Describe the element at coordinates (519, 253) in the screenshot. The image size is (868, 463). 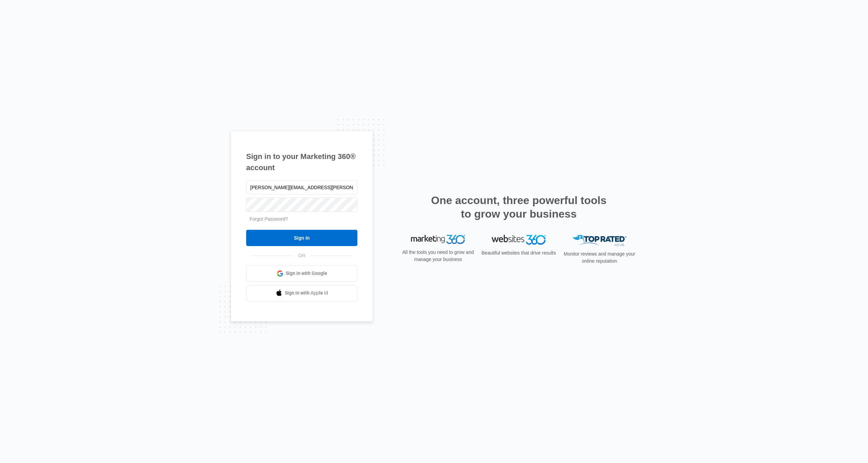
I see `p: Beautiful websites that drive results` at that location.